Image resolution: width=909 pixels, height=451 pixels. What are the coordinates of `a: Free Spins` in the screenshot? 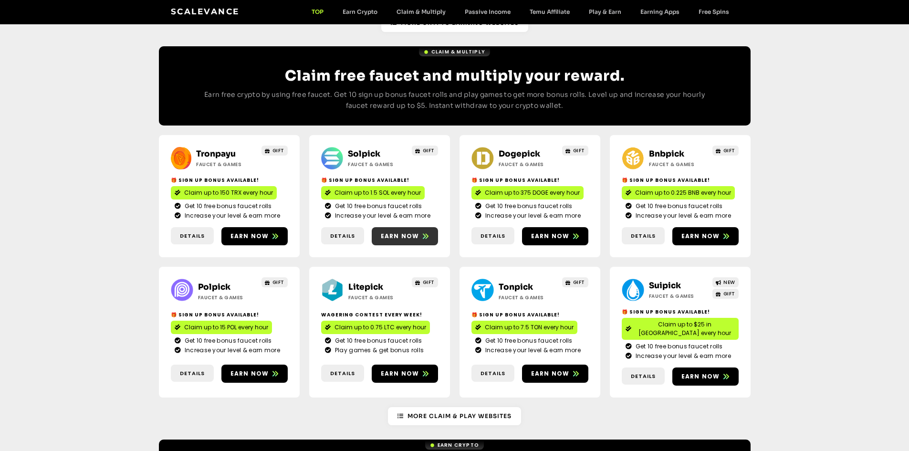 It's located at (714, 11).